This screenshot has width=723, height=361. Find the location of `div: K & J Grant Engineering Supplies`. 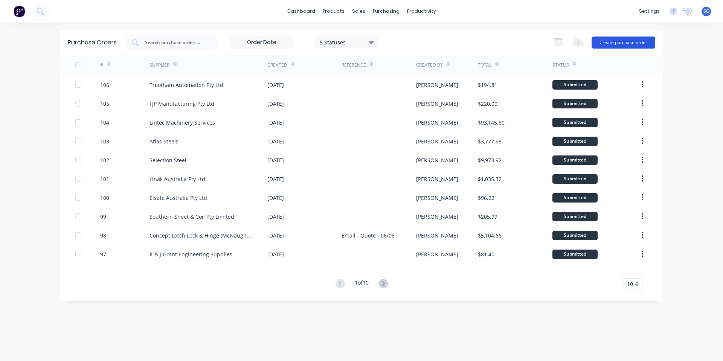

div: K & J Grant Engineering Supplies is located at coordinates (191, 254).